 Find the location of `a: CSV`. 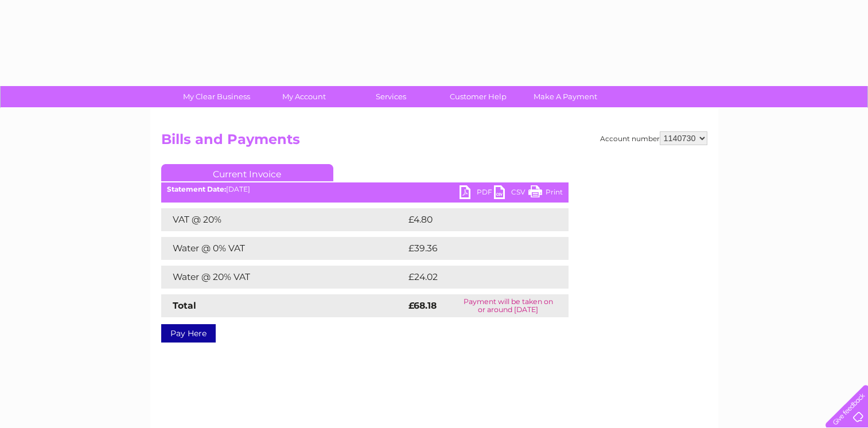

a: CSV is located at coordinates (511, 193).